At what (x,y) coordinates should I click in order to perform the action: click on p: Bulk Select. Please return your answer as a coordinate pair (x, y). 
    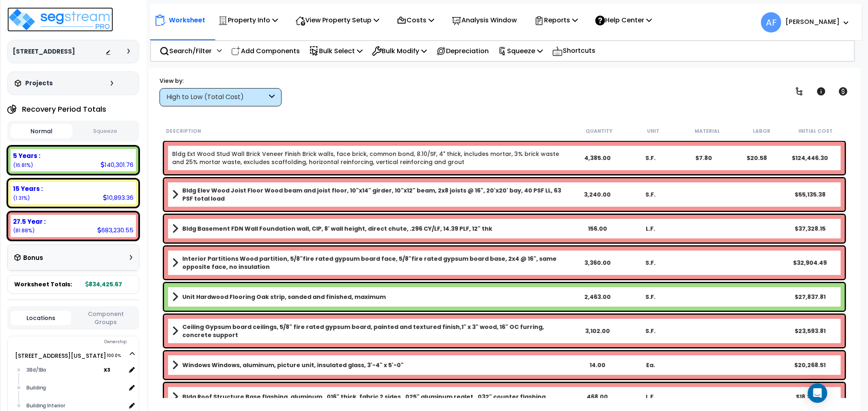
    Looking at the image, I should click on (335, 51).